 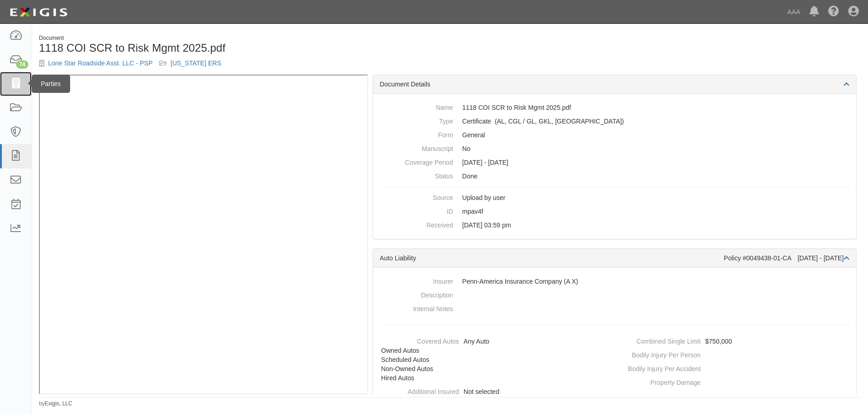 What do you see at coordinates (793, 12) in the screenshot?
I see `a: AAA` at bounding box center [793, 12].